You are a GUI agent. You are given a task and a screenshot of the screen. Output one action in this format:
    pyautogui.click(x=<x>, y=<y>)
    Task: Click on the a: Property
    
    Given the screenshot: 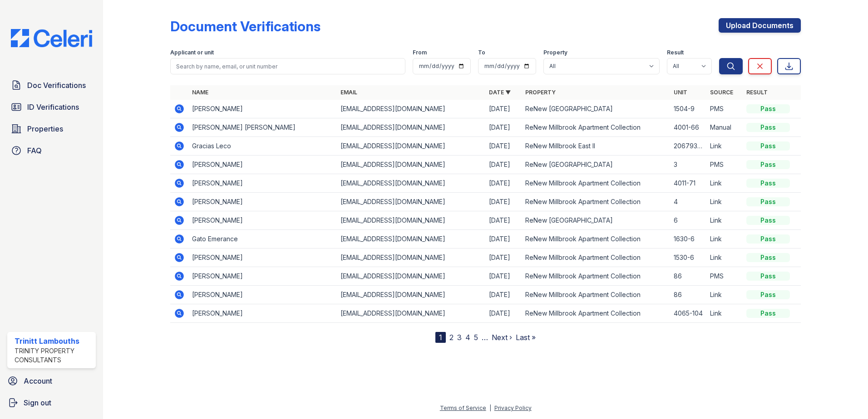 What is the action you would take?
    pyautogui.click(x=540, y=92)
    